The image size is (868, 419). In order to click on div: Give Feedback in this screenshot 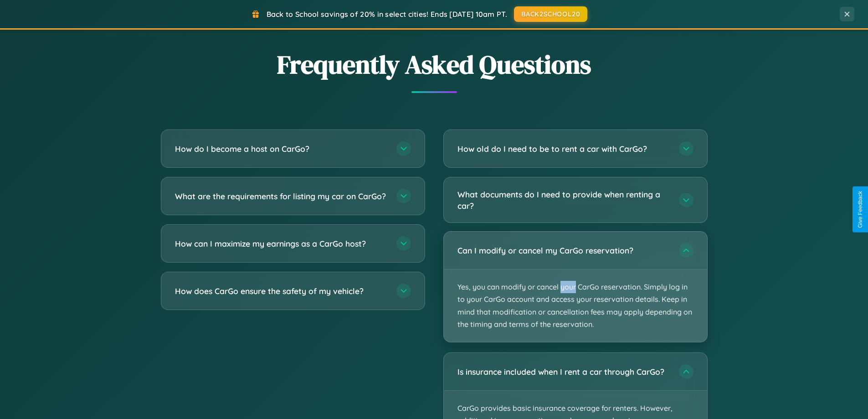, I will do `click(860, 209)`.